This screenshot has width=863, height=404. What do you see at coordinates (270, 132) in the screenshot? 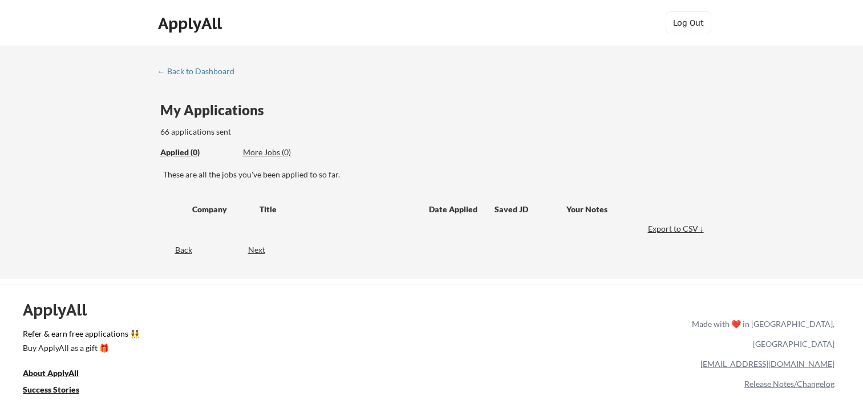
I see `div: 66 applications sent` at bounding box center [270, 132].